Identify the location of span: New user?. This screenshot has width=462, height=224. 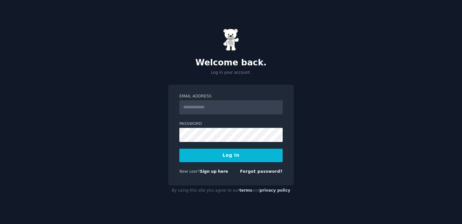
(190, 172).